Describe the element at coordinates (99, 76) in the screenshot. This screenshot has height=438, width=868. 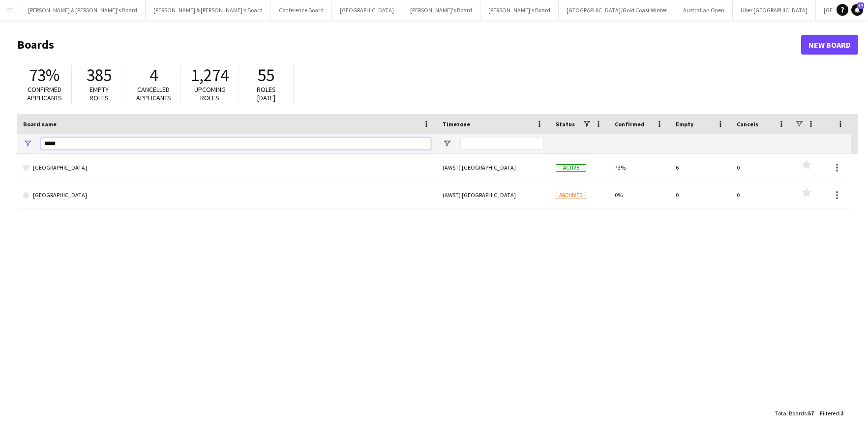
I see `span: 385` at that location.